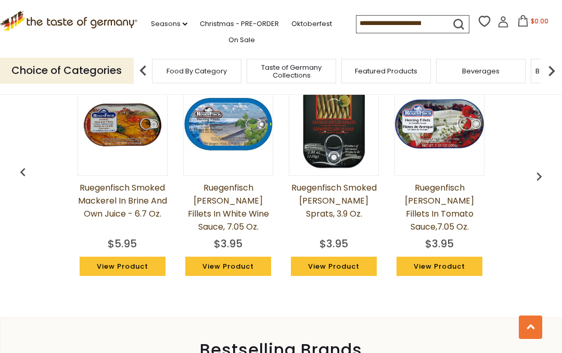 This screenshot has height=353, width=562. I want to click on a: Taste of Germany Collections, so click(292, 71).